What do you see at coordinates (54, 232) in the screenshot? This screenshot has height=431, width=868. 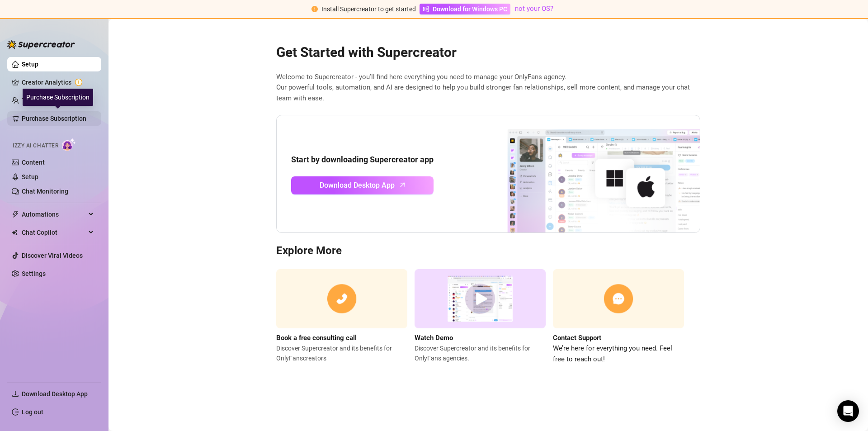 I see `span: Chat Copilot` at bounding box center [54, 232].